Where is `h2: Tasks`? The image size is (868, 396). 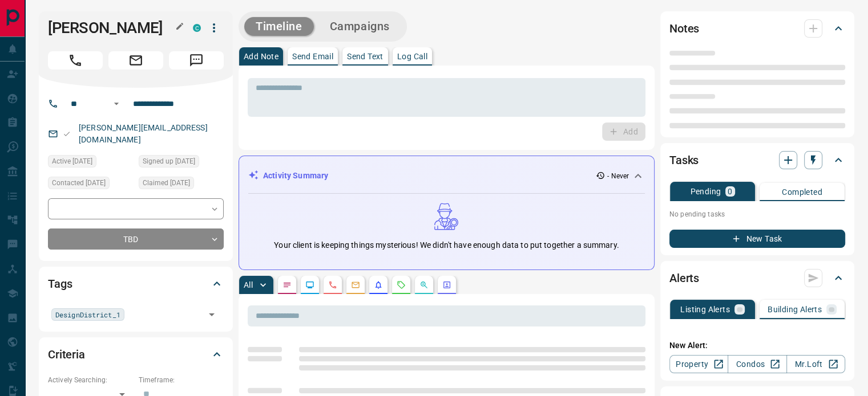 h2: Tasks is located at coordinates (683, 160).